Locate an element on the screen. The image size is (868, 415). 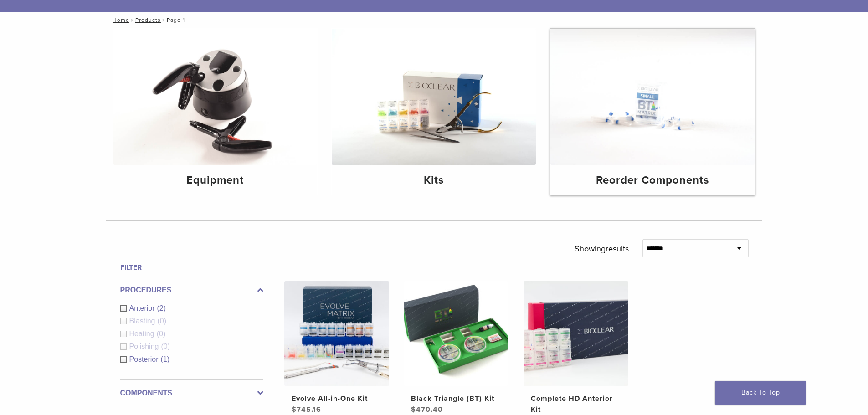
span: Heating is located at coordinates (143, 333).